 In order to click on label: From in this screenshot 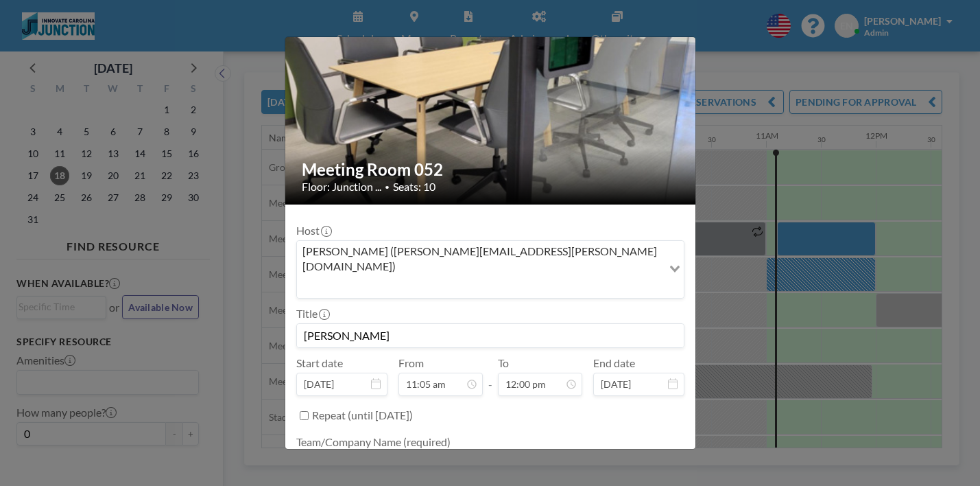, I will do `click(411, 363)`.